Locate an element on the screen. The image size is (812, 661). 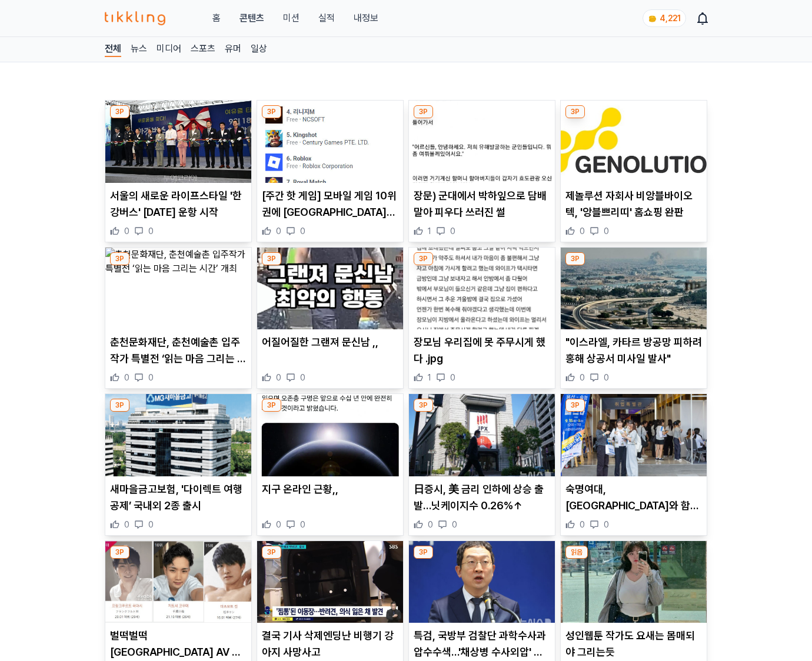
img: 어질어질한 그랜져 문신남 ,, is located at coordinates (330, 289).